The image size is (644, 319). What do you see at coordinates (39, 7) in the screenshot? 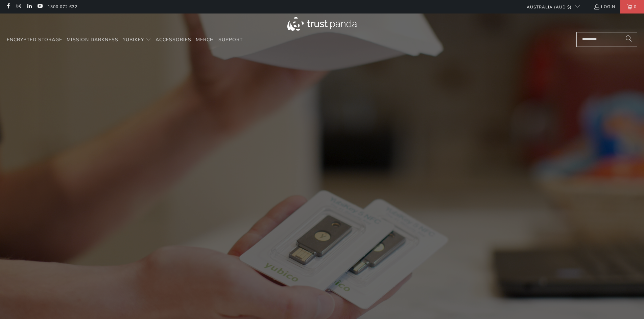
I see `a: Trust Panda Australia on YouTube` at bounding box center [39, 7].